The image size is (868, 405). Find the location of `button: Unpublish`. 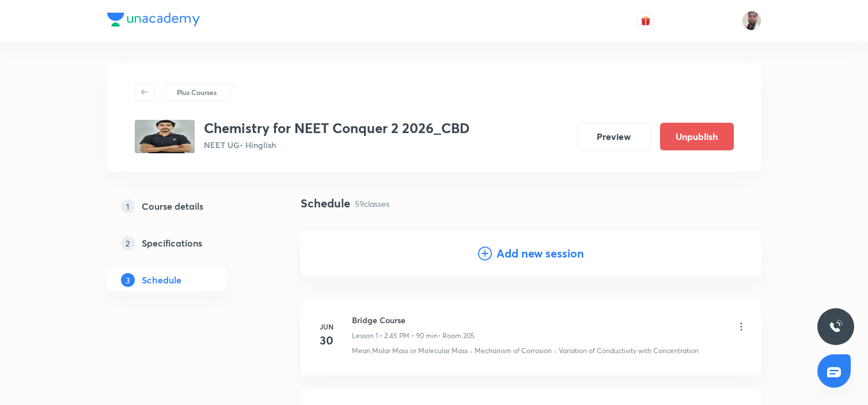

button: Unpublish is located at coordinates (696, 137).